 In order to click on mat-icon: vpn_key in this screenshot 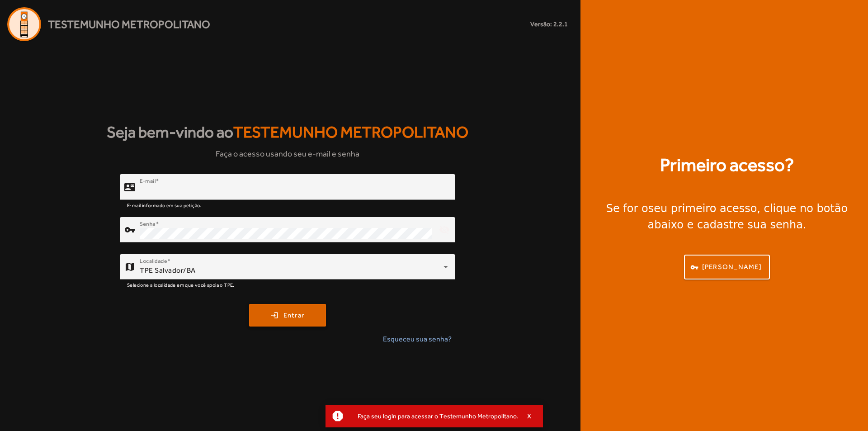, I will do `click(130, 230)`.